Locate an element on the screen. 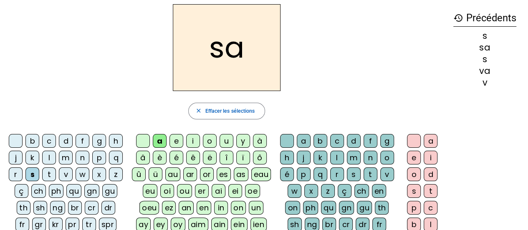 The height and width of the screenshot is (230, 528). div: va is located at coordinates (484, 71).